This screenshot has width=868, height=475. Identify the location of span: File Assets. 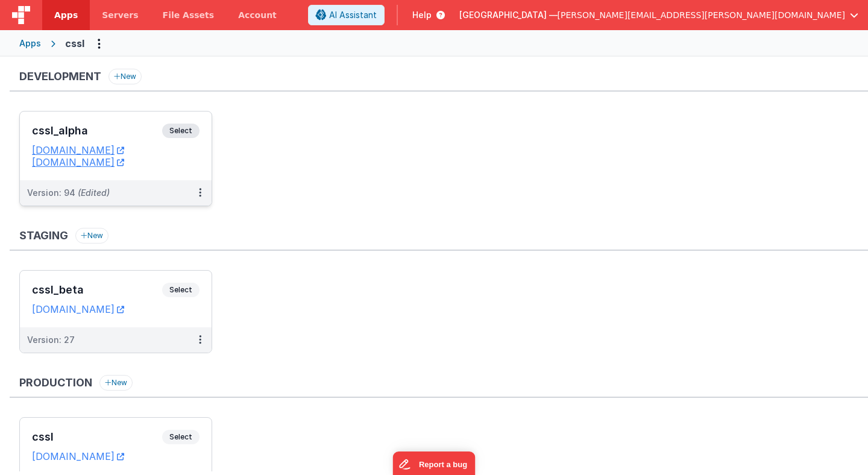
(188, 15).